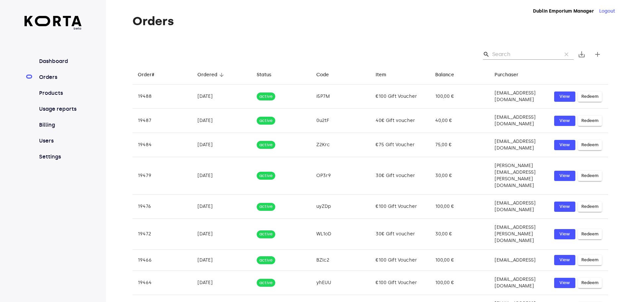  Describe the element at coordinates (400, 120) in the screenshot. I see `td: 40€ Gift voucher` at that location.